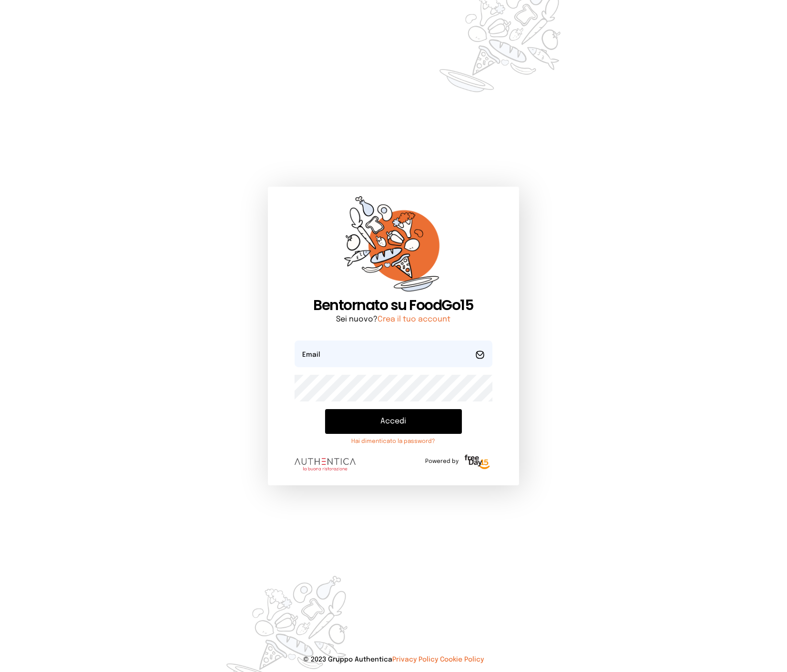 Image resolution: width=787 pixels, height=672 pixels. What do you see at coordinates (325, 464) in the screenshot?
I see `img: logo.8f33a47.png` at bounding box center [325, 464].